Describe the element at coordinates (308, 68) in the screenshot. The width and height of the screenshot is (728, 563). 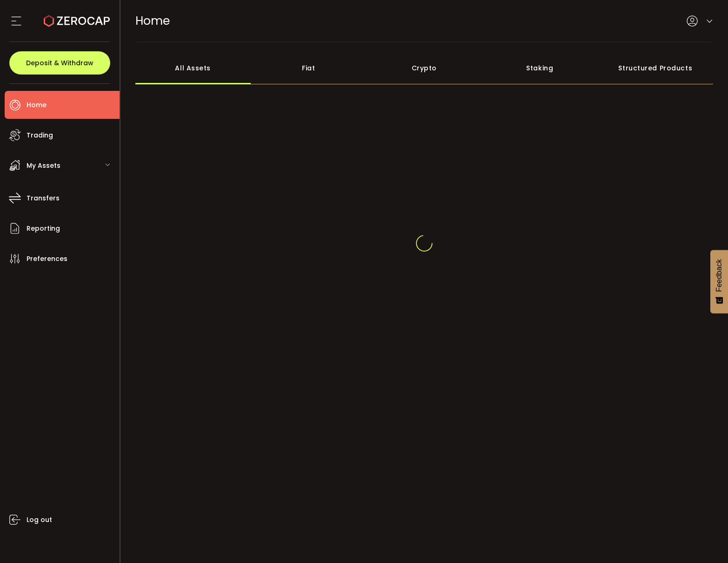
I see `div: Fiat` at that location.